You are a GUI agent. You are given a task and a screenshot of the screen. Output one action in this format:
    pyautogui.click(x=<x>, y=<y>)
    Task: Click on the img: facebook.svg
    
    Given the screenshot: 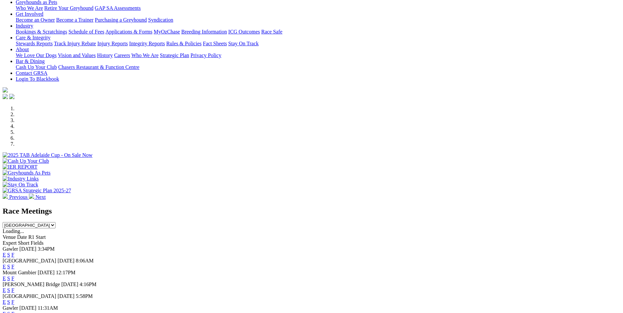 What is the action you would take?
    pyautogui.click(x=5, y=96)
    